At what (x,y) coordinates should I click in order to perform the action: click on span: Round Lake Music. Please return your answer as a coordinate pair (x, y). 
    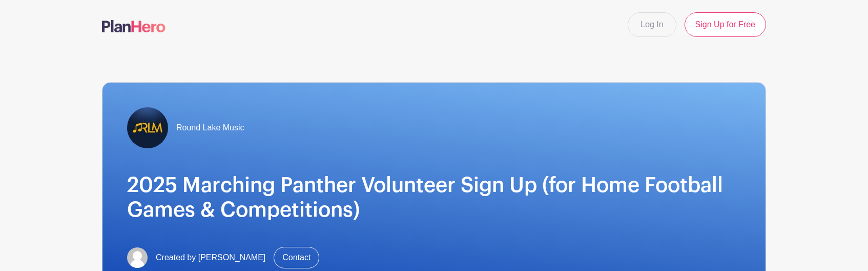
    Looking at the image, I should click on (210, 127).